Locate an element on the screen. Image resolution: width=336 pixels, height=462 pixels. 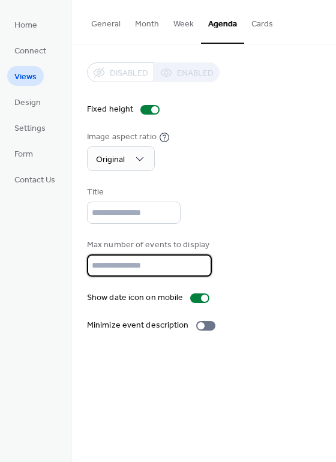
a: Home is located at coordinates (26, 24).